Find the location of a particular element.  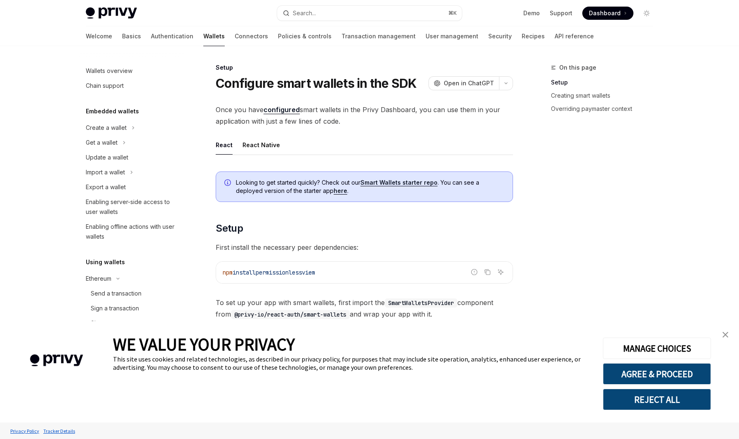

span: install is located at coordinates (244, 273).